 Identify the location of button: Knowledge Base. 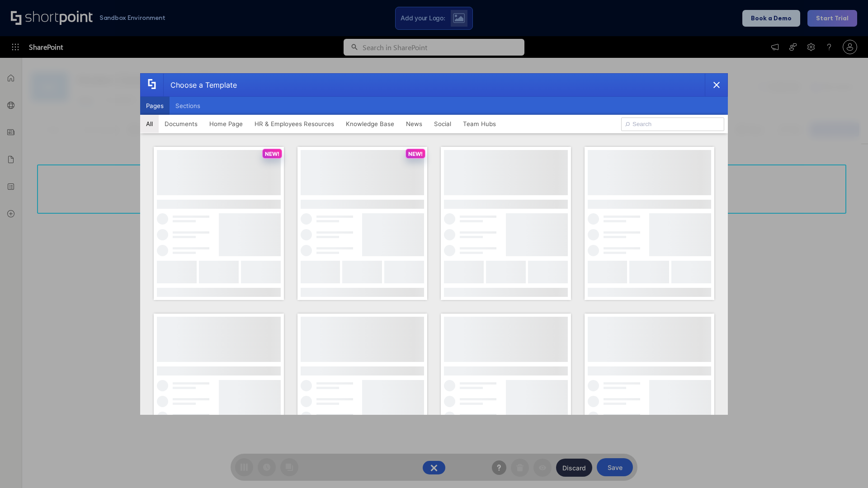
(370, 124).